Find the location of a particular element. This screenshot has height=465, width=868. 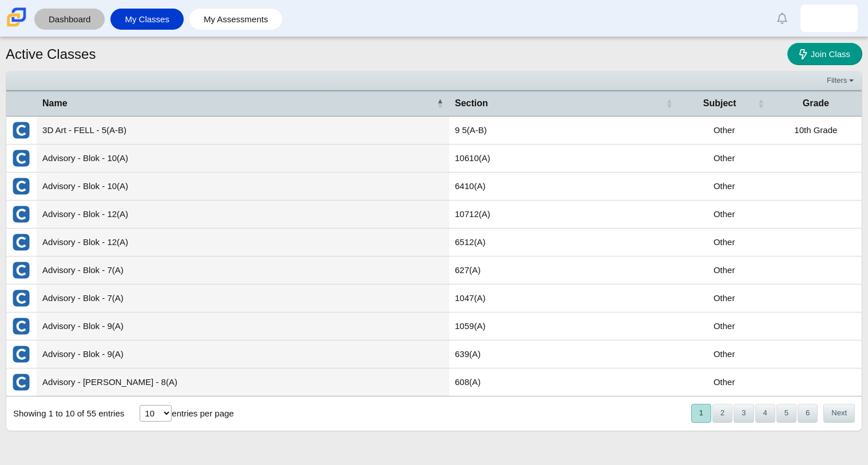

h1: Active Classes is located at coordinates (50, 55).